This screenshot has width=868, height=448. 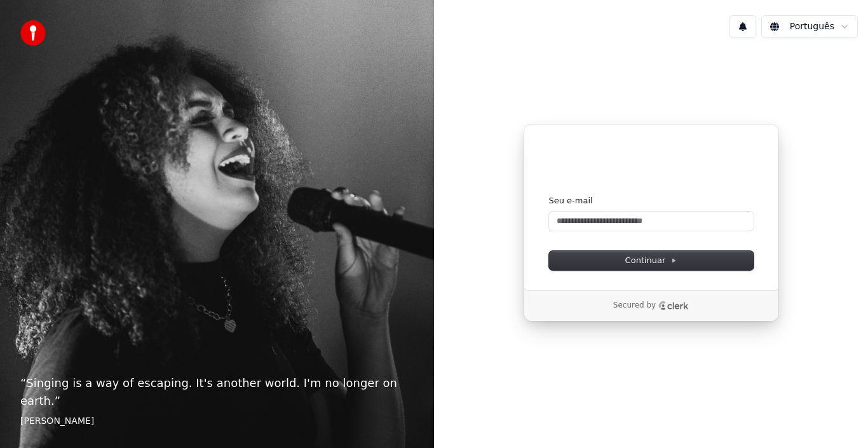 I want to click on a: Clerk logo, so click(x=673, y=306).